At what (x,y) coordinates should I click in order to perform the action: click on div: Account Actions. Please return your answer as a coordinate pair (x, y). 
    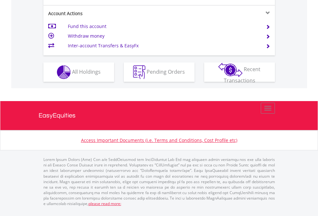
    Looking at the image, I should click on (101, 14).